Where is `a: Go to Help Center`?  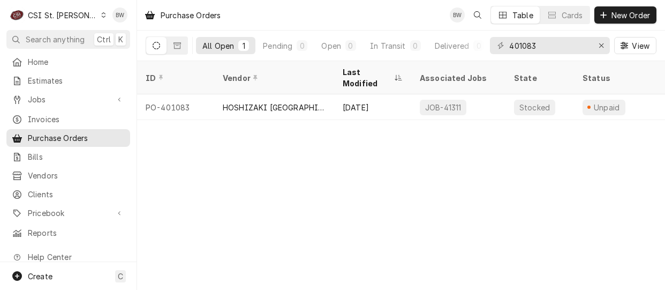 a: Go to Help Center is located at coordinates (68, 256).